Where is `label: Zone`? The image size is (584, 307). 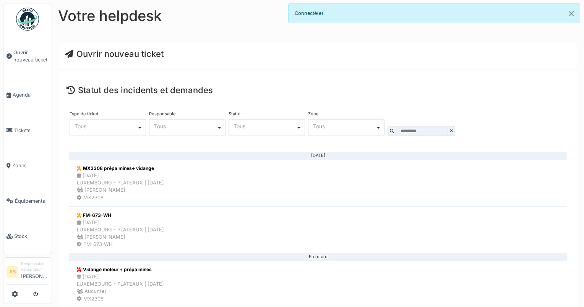 label: Zone is located at coordinates (313, 114).